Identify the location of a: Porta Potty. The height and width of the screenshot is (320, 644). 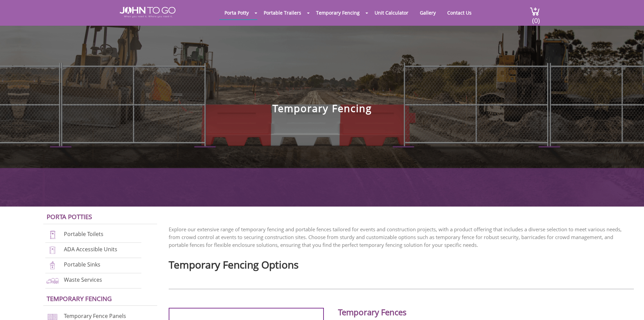
(237, 13).